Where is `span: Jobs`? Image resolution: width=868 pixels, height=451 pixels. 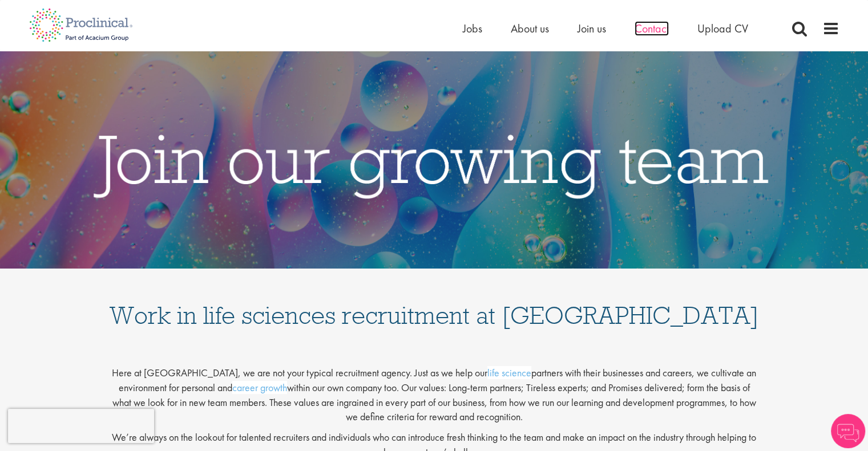 span: Jobs is located at coordinates (473, 28).